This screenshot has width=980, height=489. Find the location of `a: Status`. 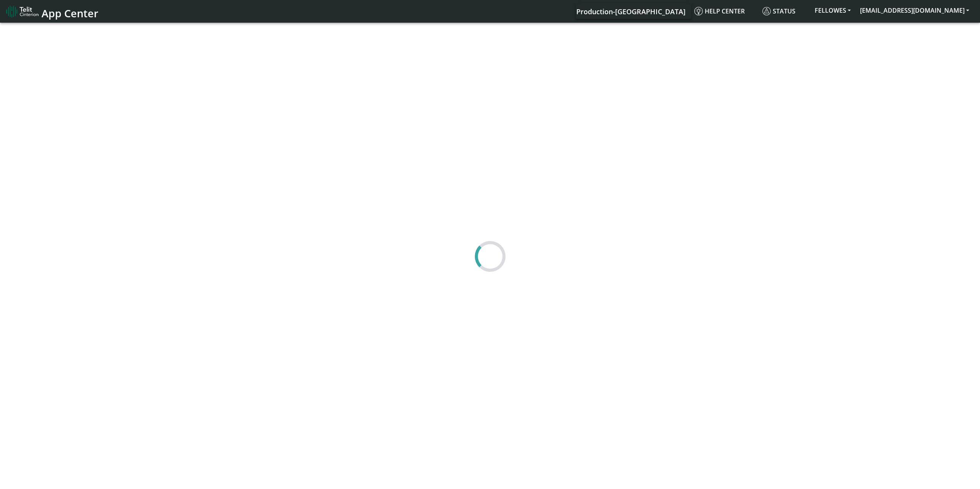

a: Status is located at coordinates (785, 11).